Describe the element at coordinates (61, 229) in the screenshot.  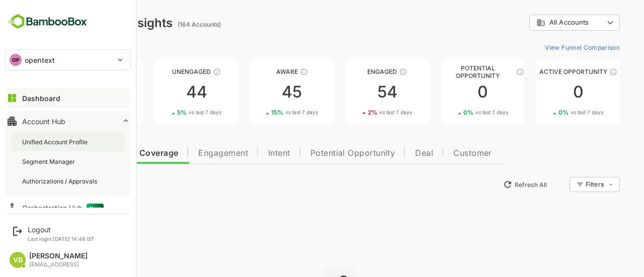
I see `div: Logout` at that location.